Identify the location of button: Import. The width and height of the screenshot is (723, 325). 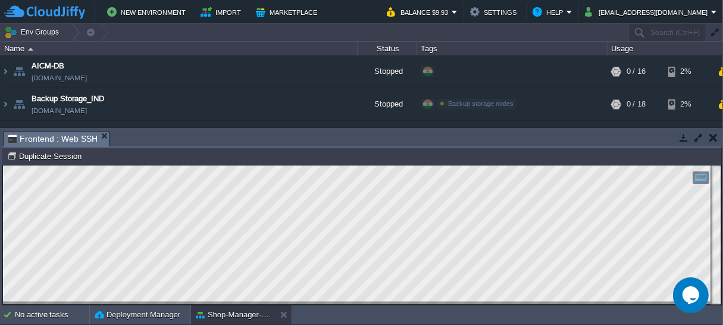
(223, 12).